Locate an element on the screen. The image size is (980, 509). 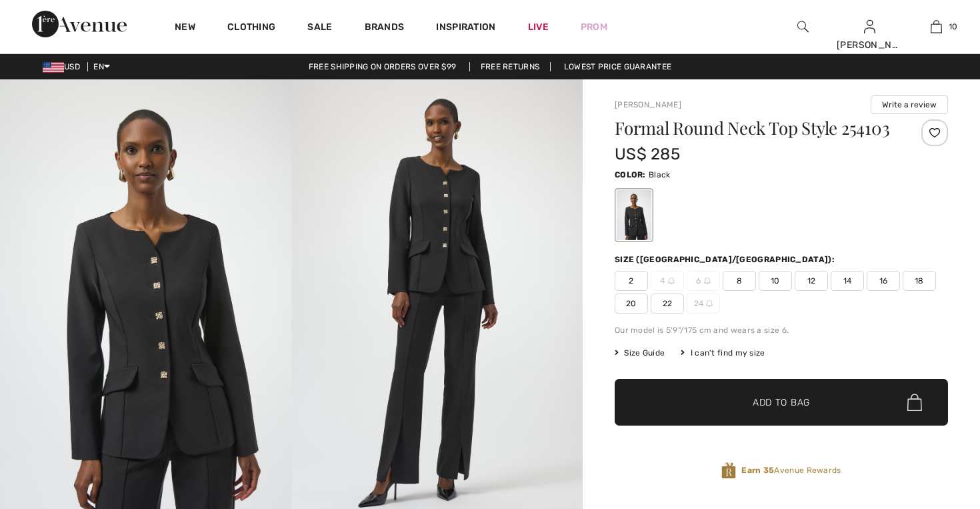
span: 24 is located at coordinates (703, 303).